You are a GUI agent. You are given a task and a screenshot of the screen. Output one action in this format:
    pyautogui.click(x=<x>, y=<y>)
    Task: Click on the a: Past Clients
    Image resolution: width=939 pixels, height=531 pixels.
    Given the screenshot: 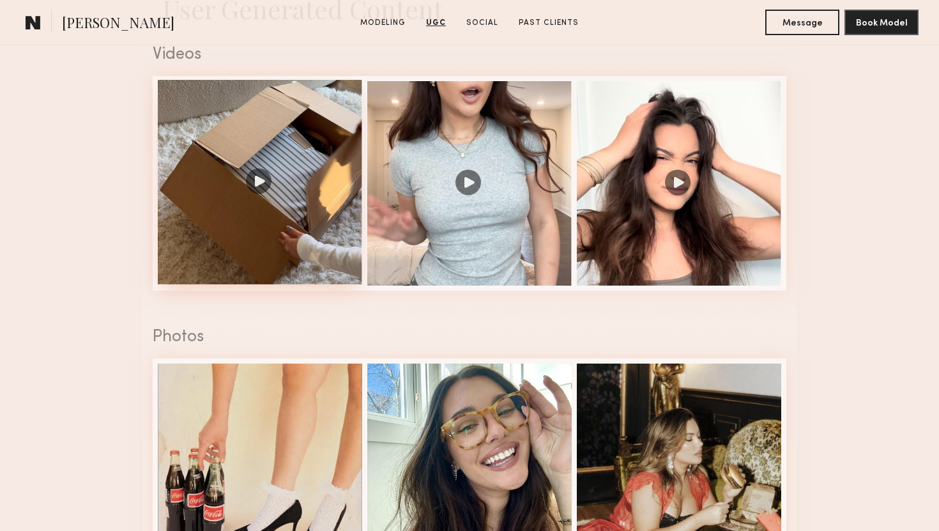 What is the action you would take?
    pyautogui.click(x=548, y=23)
    